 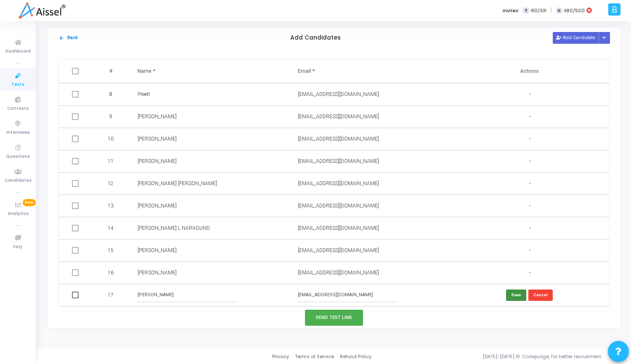 What do you see at coordinates (529, 71) in the screenshot?
I see `th: Actions` at bounding box center [529, 71].